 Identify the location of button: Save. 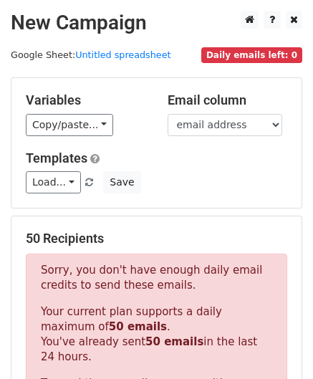
(122, 182).